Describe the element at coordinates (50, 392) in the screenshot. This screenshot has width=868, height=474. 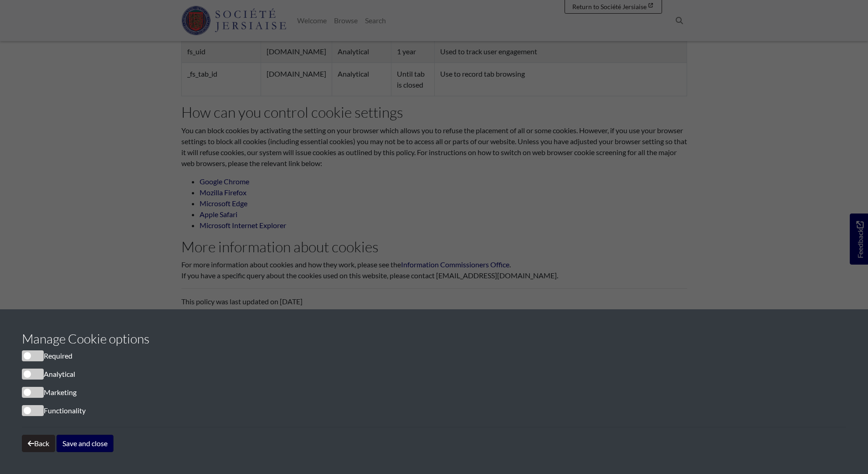
I see `label: Marketing` at that location.